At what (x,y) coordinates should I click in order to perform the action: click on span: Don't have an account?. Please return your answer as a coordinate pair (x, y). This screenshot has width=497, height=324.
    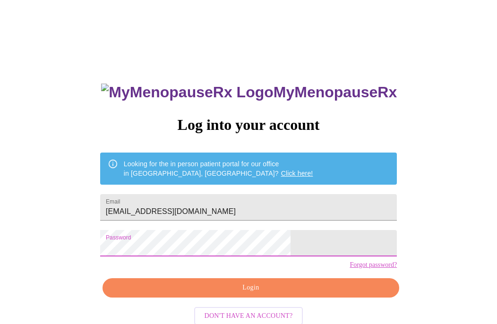
    Looking at the image, I should click on (249, 316).